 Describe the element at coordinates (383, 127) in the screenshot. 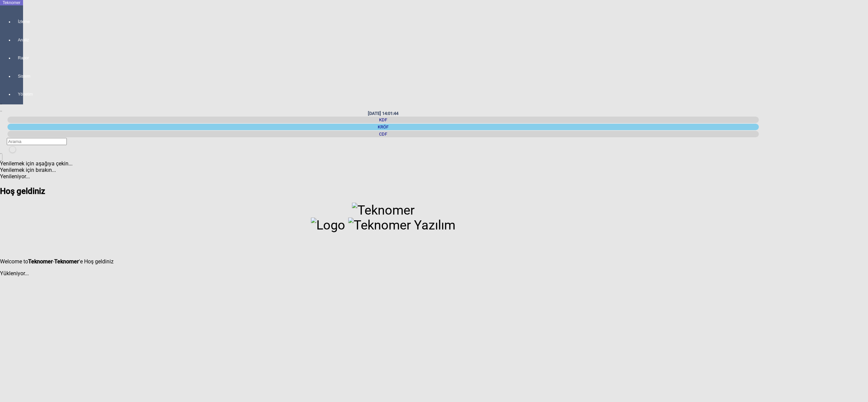

I see `div: KRÖF` at that location.